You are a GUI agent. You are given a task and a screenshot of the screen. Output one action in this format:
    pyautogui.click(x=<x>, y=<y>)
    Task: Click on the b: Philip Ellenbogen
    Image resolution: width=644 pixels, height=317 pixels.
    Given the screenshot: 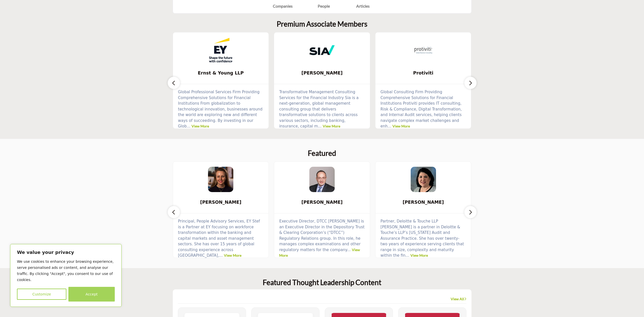 What is the action you would take?
    pyautogui.click(x=322, y=202)
    